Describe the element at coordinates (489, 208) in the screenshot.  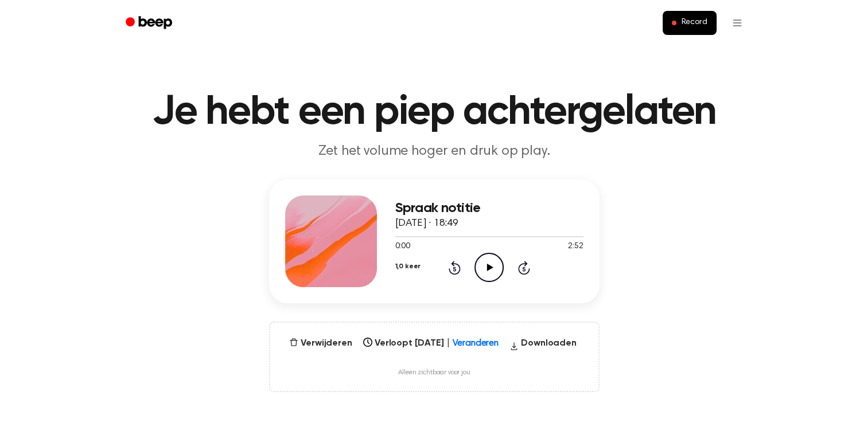
I see `h3: Spraak notitie` at that location.